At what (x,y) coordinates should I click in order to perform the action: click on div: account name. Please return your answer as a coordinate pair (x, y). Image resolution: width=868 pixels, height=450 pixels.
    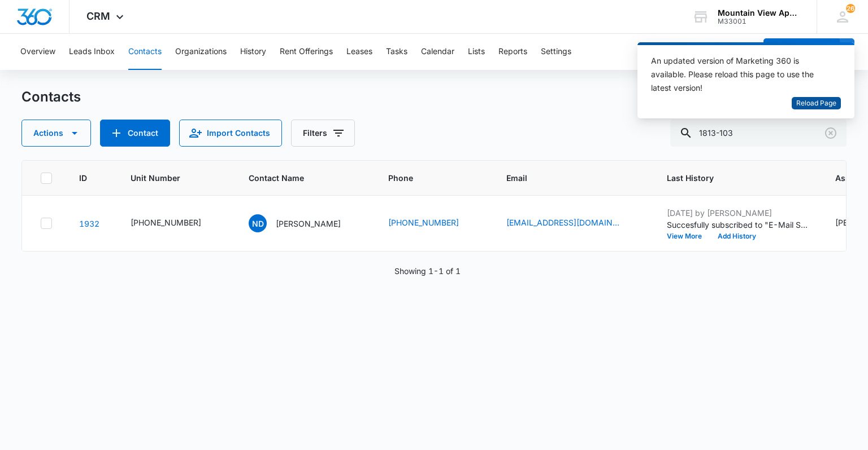
    Looking at the image, I should click on (758, 13).